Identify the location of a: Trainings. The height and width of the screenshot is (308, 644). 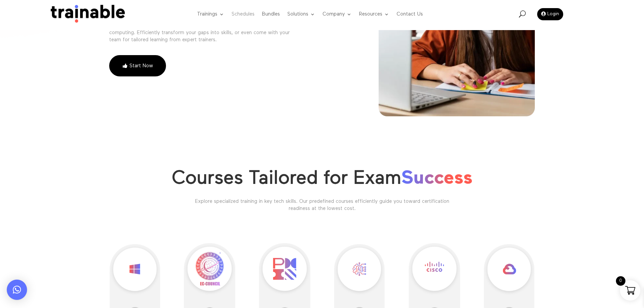
(210, 14).